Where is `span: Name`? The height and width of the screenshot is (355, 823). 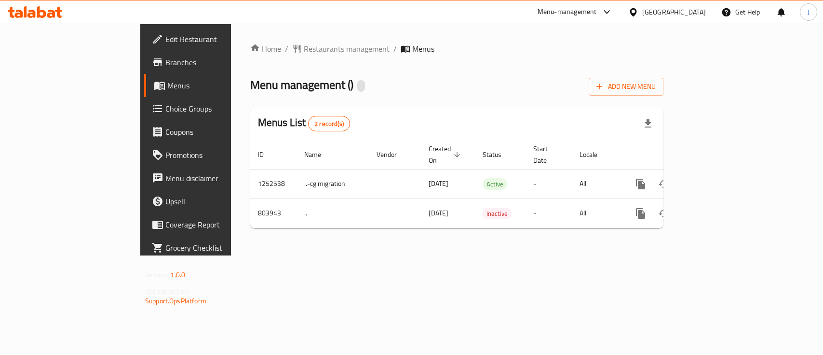 span: Name is located at coordinates (319, 154).